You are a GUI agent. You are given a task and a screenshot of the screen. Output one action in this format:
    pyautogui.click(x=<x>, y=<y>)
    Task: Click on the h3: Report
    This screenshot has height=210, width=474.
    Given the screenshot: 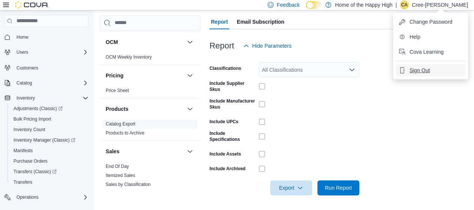 What is the action you would take?
    pyautogui.click(x=222, y=46)
    